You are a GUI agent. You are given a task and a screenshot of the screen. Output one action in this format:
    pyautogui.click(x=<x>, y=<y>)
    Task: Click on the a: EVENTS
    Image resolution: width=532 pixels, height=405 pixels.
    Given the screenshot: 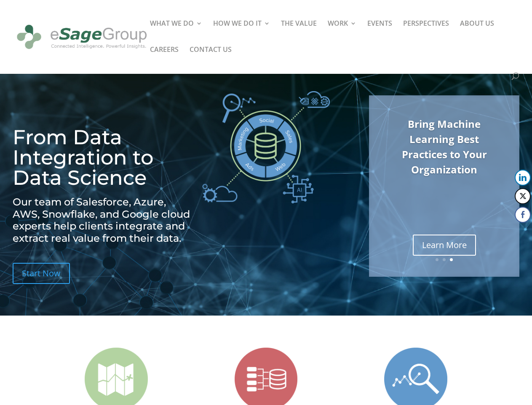 What is the action you would take?
    pyautogui.click(x=380, y=33)
    